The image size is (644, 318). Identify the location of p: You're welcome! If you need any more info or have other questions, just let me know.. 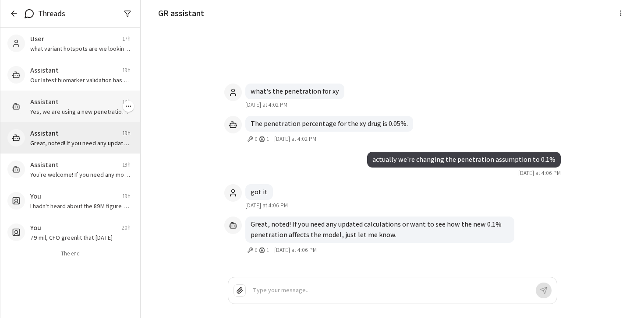
(80, 175).